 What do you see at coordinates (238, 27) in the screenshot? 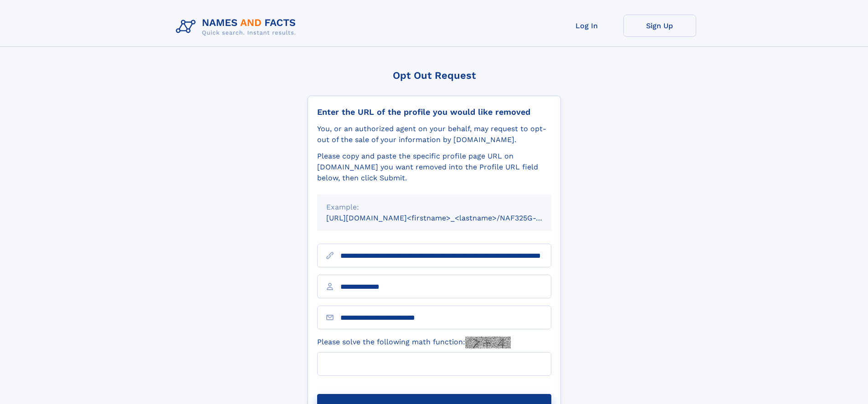
I see `img: Logo Names and Facts` at bounding box center [238, 27].